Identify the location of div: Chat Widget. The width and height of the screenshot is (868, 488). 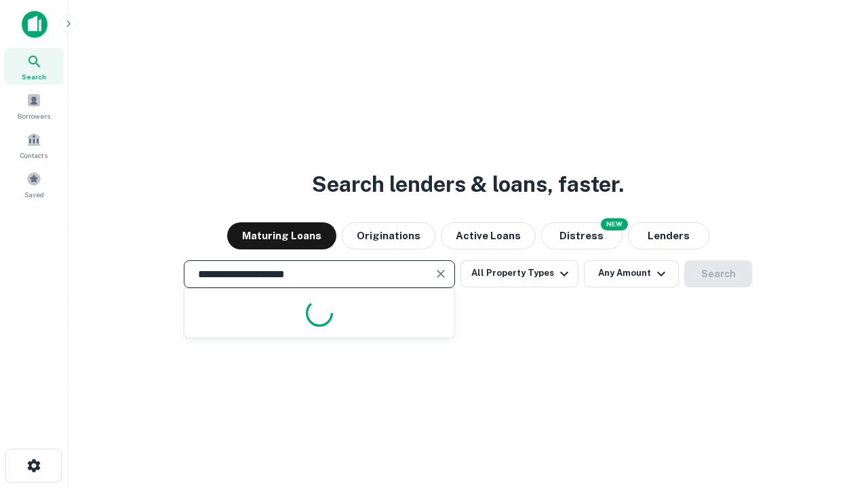
(834, 369).